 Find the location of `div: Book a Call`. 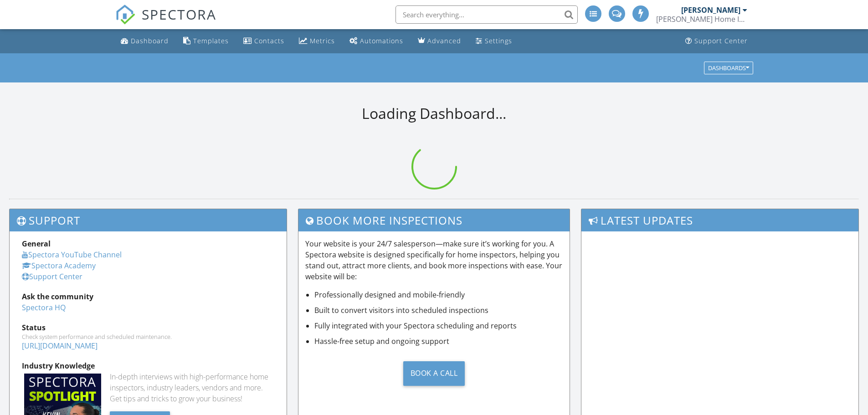

div: Book a Call is located at coordinates (434, 373).